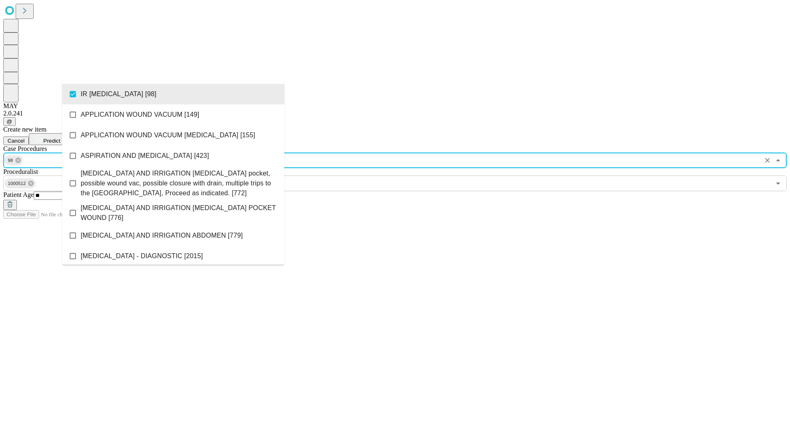  Describe the element at coordinates (14, 160) in the screenshot. I see `div: 98` at that location.